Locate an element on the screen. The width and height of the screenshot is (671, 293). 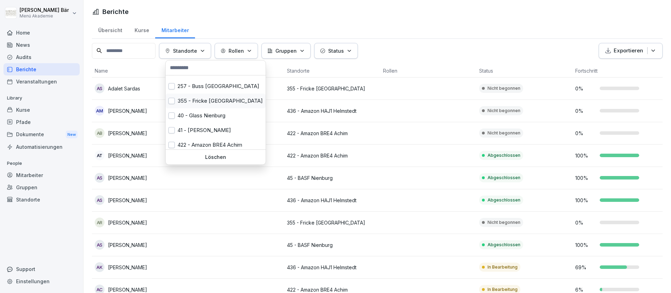
p: Löschen is located at coordinates (216, 157).